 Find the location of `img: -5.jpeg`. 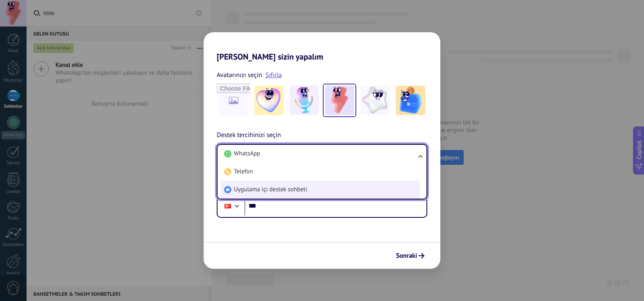

img: -5.jpeg is located at coordinates (411, 101).